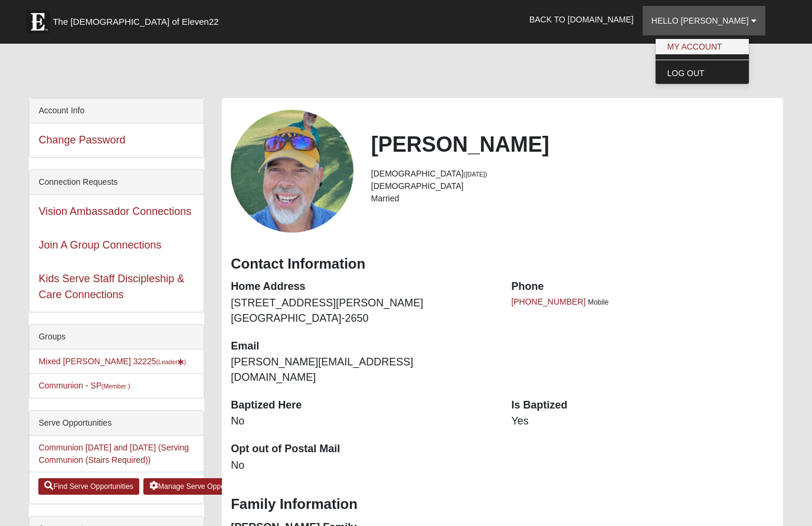 The height and width of the screenshot is (526, 812). I want to click on dd: Yes, so click(642, 422).